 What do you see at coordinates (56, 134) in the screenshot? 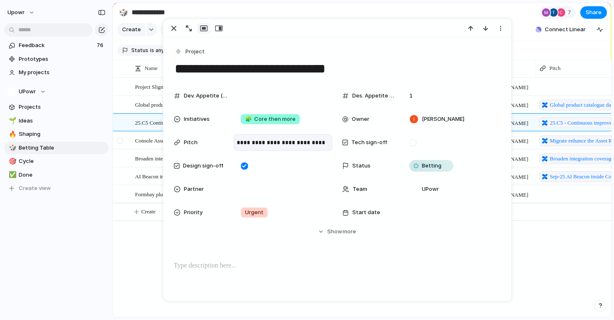
I see `div: 🔥Shaping` at bounding box center [56, 134].